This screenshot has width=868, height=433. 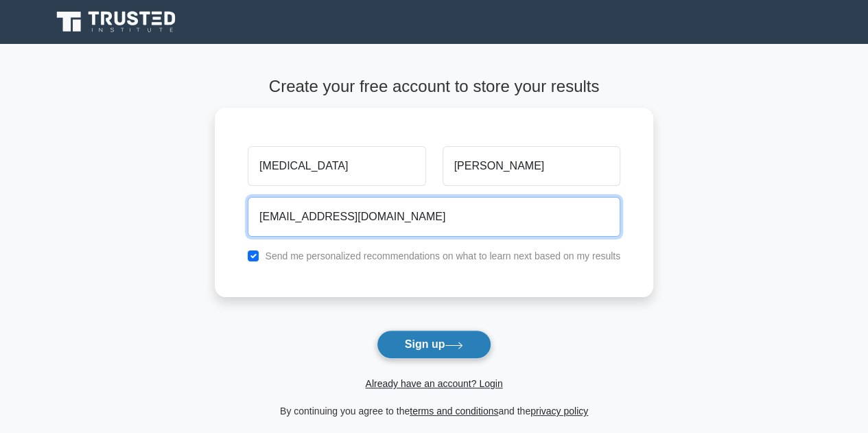 I want to click on input: Email, so click(x=434, y=216).